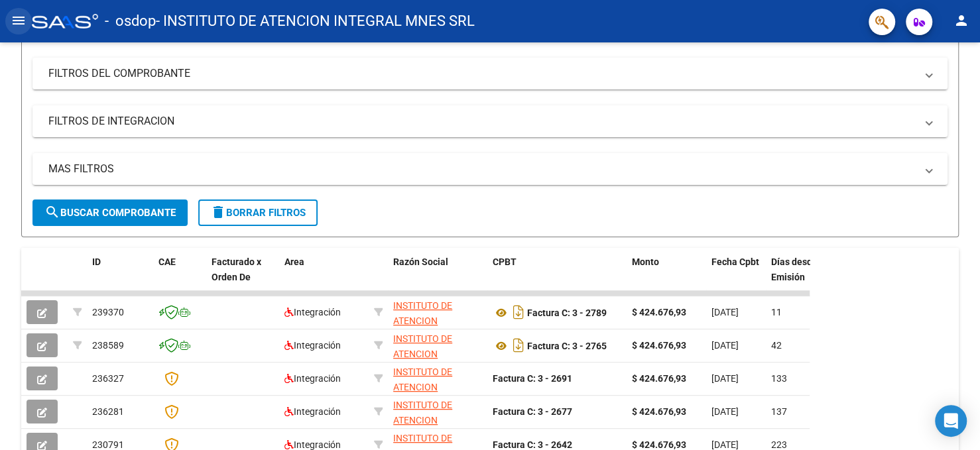  What do you see at coordinates (950, 421) in the screenshot?
I see `div: Open Intercom Messenger` at bounding box center [950, 421].